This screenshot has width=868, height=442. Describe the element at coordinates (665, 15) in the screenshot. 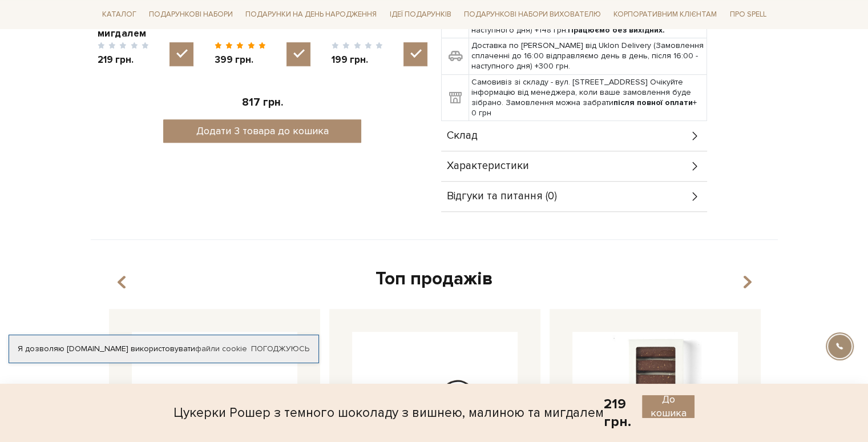

I see `a: Корпоративним клієнтам` at that location.